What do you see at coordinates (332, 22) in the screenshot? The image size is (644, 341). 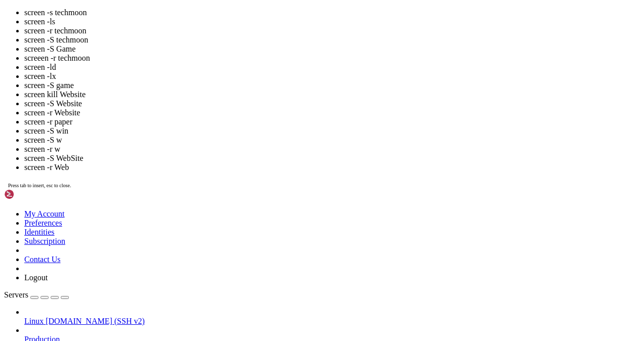 I see `li: screen -ls` at bounding box center [332, 22].